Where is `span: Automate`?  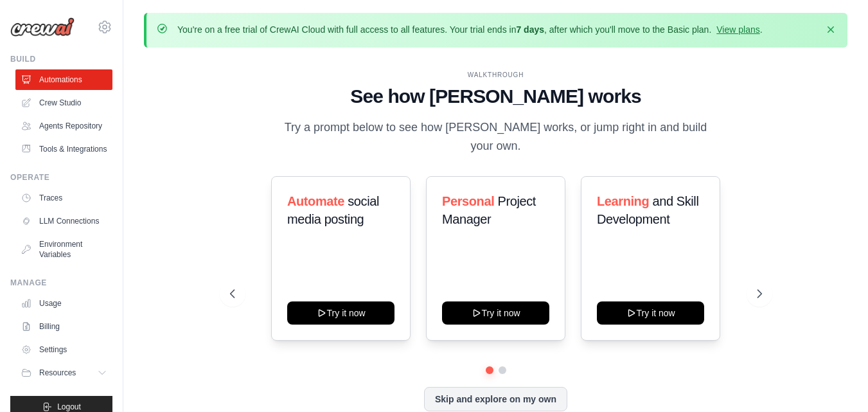 span: Automate is located at coordinates (316, 201).